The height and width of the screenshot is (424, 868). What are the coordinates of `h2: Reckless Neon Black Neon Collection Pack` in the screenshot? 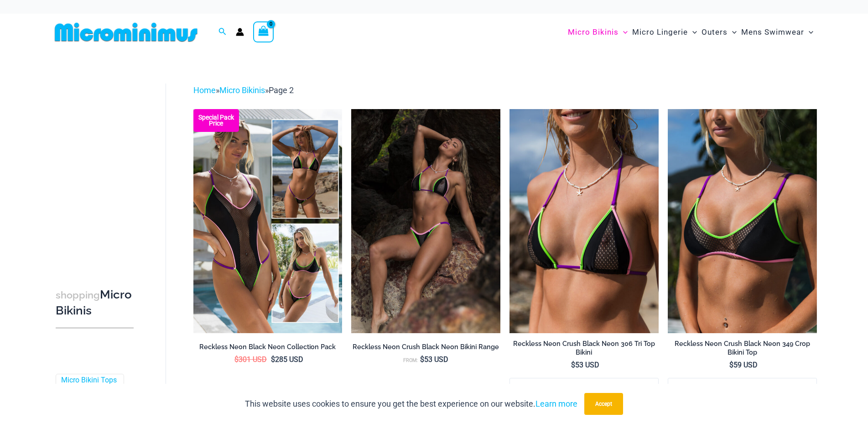 It's located at (268, 346).